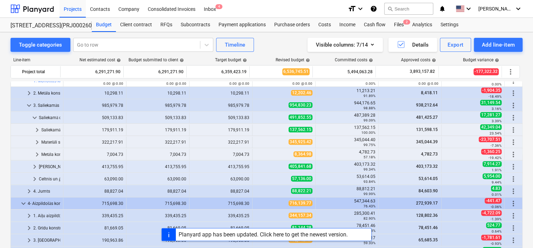 The image size is (533, 248). Describe the element at coordinates (292, 25) in the screenshot. I see `div: Purchase orders` at that location.